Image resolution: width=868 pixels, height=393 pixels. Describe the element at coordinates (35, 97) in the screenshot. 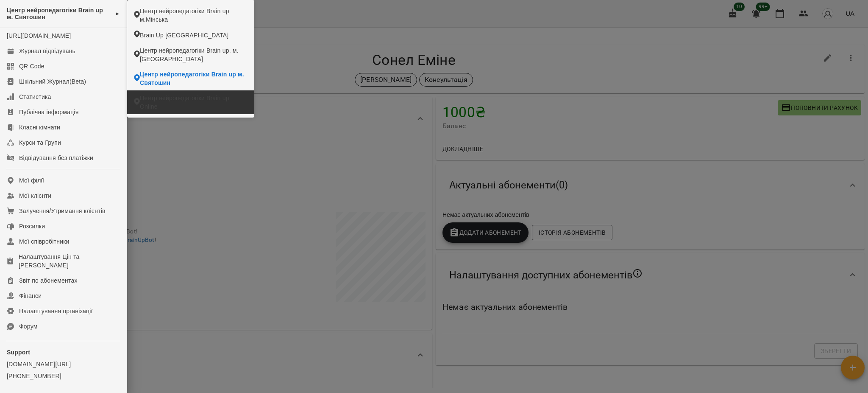

I see `div: Статистика` at that location.